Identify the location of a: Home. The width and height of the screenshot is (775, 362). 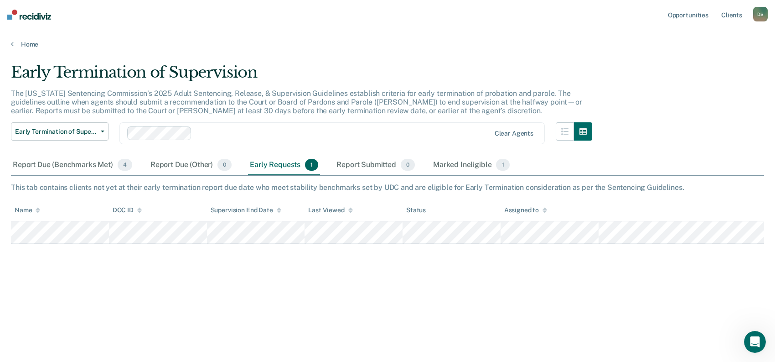
(388, 44).